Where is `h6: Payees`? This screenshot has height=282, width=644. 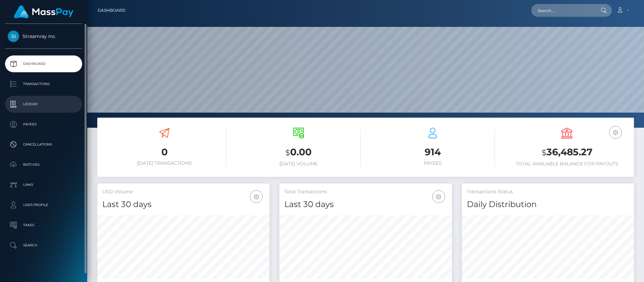 h6: Payees is located at coordinates (433, 163).